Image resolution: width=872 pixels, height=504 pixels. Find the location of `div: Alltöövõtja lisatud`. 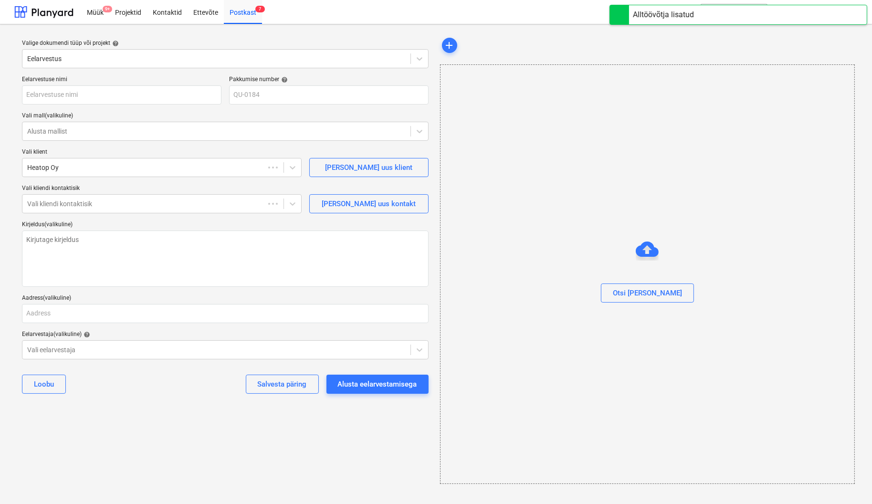

div: Alltöövõtja lisatud is located at coordinates (664, 15).